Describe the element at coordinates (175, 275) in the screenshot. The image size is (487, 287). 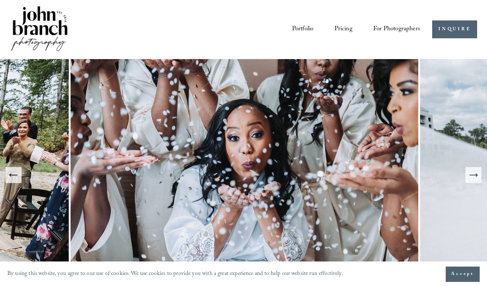
I see `p: By using this website, you agree to our use of cookies. We use cookies to provide you with a grea...` at that location.